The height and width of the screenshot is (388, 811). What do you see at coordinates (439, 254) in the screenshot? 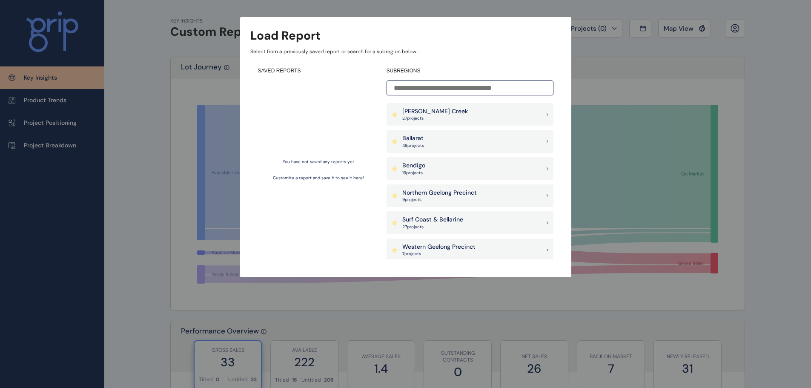
I see `p: 7 project s` at bounding box center [439, 254].